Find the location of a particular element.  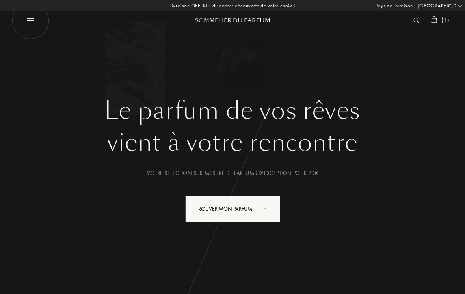

div: Sommelier du Parfum is located at coordinates (233, 21).